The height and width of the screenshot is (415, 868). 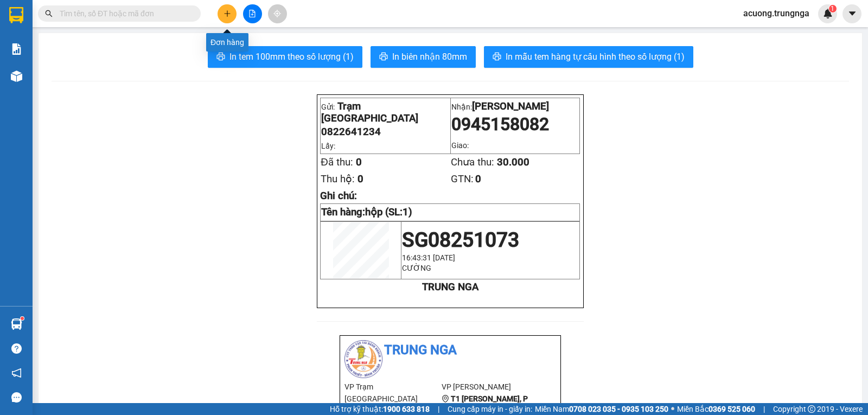 What do you see at coordinates (363, 359) in the screenshot?
I see `img: logo.jpg` at bounding box center [363, 359].